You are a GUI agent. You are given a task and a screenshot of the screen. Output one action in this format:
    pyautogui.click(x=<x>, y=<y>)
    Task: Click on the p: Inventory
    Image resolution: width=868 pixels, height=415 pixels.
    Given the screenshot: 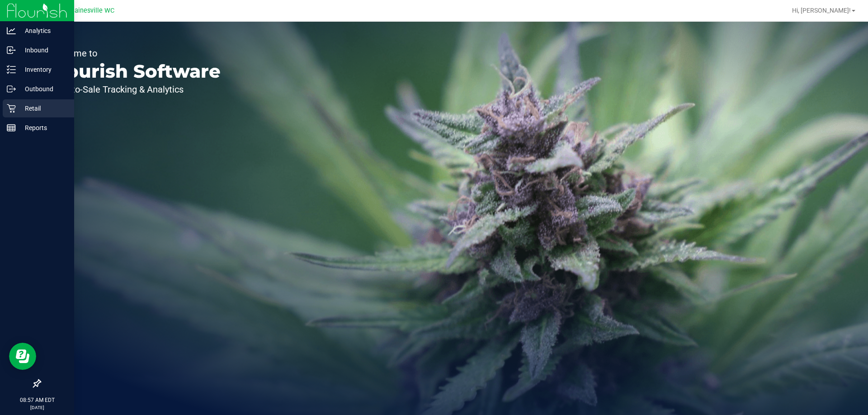 What is the action you would take?
    pyautogui.click(x=43, y=70)
    